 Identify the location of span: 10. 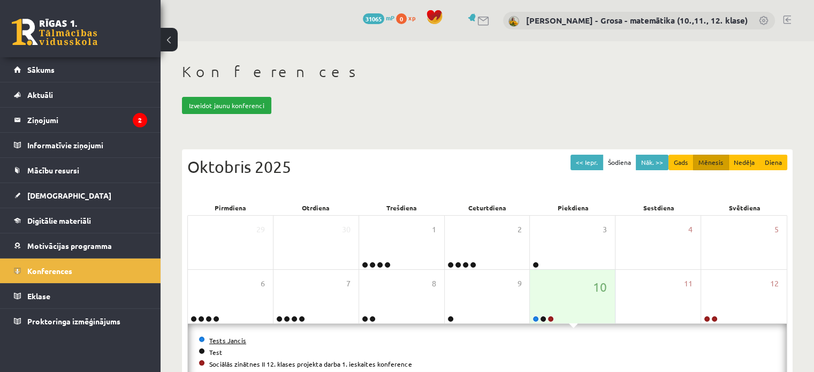
(600, 287).